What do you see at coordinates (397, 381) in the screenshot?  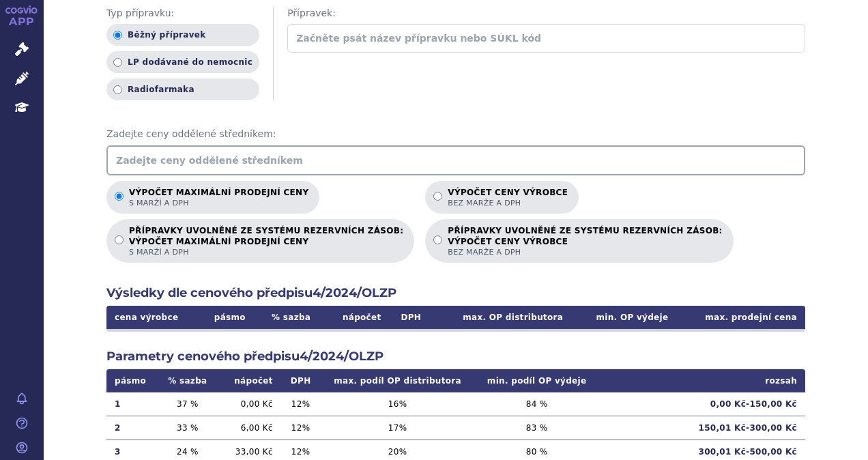 I see `th: max. podíl OP distributora` at bounding box center [397, 381].